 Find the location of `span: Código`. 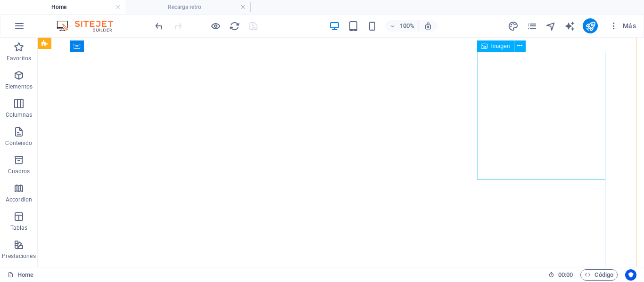

span: Código is located at coordinates (599, 275).